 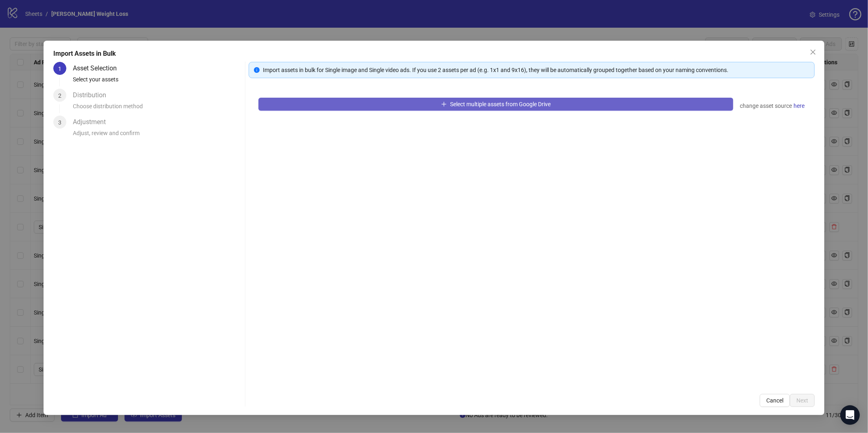 I want to click on div: Asset Selection, so click(x=98, y=68).